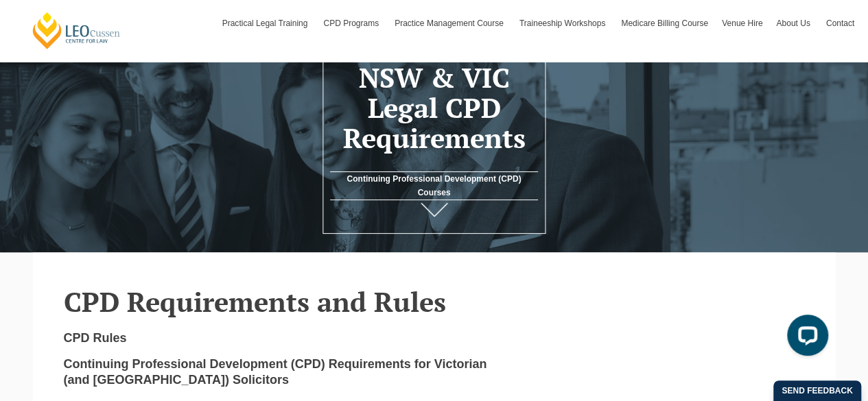 Image resolution: width=868 pixels, height=401 pixels. What do you see at coordinates (434, 302) in the screenshot?
I see `h2: CPD Requirements and Rules` at bounding box center [434, 302].